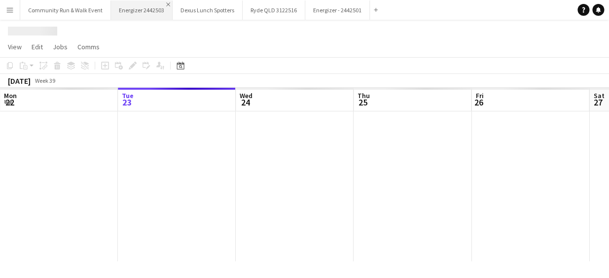 The height and width of the screenshot is (278, 609). What do you see at coordinates (478, 102) in the screenshot?
I see `span: 26` at bounding box center [478, 102].